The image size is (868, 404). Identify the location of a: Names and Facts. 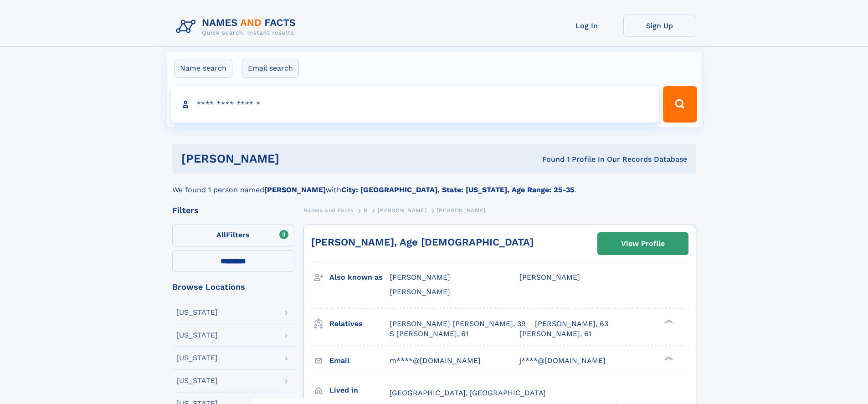
(329, 210).